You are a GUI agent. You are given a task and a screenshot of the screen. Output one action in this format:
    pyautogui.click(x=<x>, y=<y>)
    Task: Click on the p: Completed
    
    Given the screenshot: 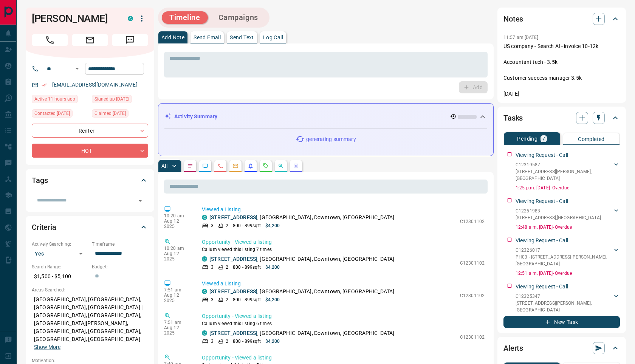 What is the action you would take?
    pyautogui.click(x=591, y=139)
    